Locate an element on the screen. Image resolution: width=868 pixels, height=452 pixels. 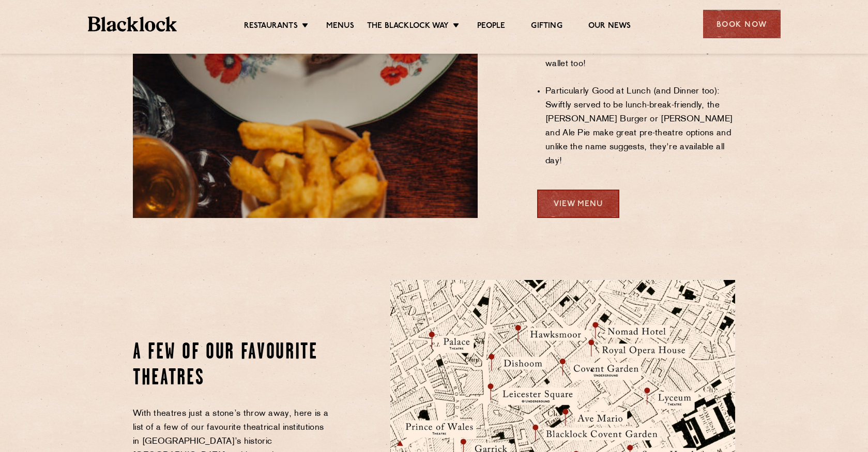
h2: A Few of our Favourite Theatres is located at coordinates (232, 366).